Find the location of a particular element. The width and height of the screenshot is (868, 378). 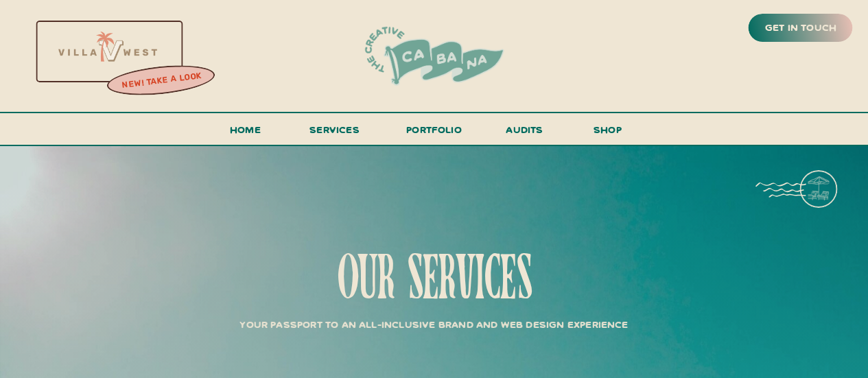

p: Your Passport to an All-Inclusive Brand and Web Design Experience is located at coordinates (434, 322).